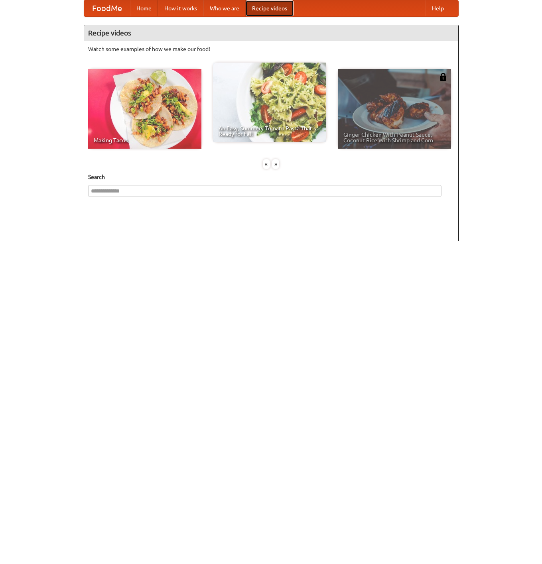  What do you see at coordinates (269, 131) in the screenshot?
I see `span: An Easy, Summery Tomato Pasta That's Ready for Fall` at bounding box center [269, 131].